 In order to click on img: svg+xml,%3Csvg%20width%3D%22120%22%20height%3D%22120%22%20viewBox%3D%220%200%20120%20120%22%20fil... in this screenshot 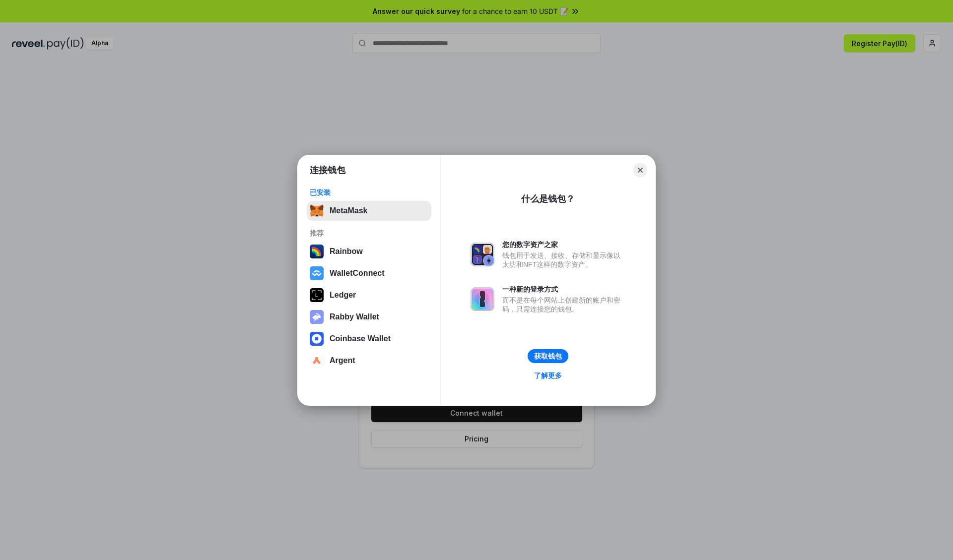, I will do `click(317, 252)`.